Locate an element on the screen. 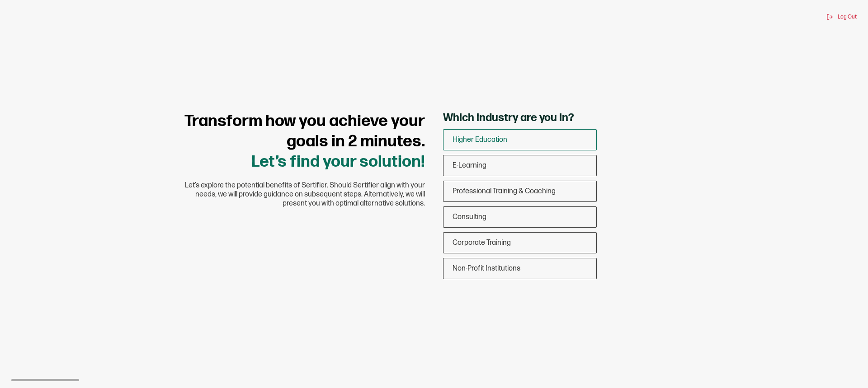 This screenshot has height=388, width=868. span: Non-Profit Institutions is located at coordinates (487, 268).